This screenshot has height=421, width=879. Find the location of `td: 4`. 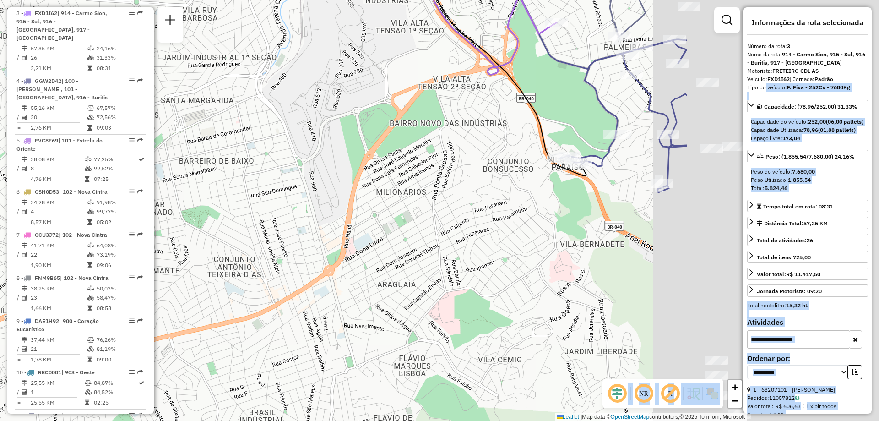

td: 4 is located at coordinates (59, 211).